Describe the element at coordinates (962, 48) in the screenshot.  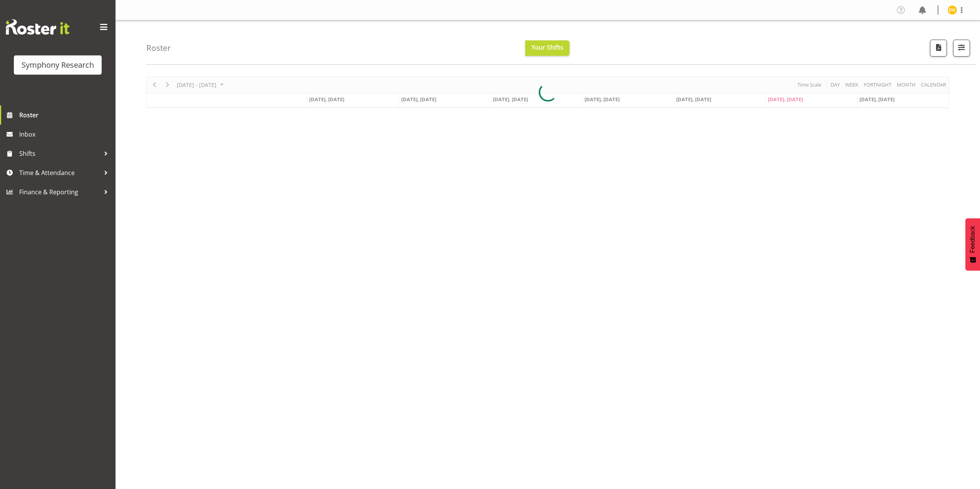
I see `button: Filter Shifts` at that location.